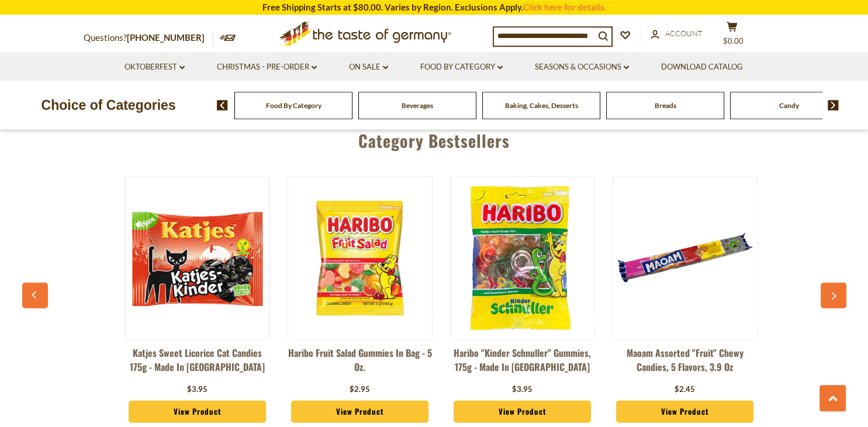 This screenshot has height=427, width=868. I want to click on a: Account, so click(676, 34).